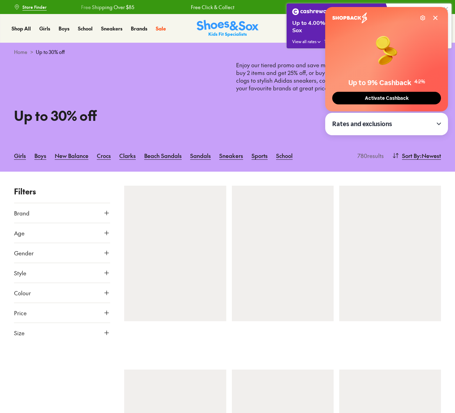 The height and width of the screenshot is (413, 455). Describe the element at coordinates (127, 156) in the screenshot. I see `a: Clarks` at that location.